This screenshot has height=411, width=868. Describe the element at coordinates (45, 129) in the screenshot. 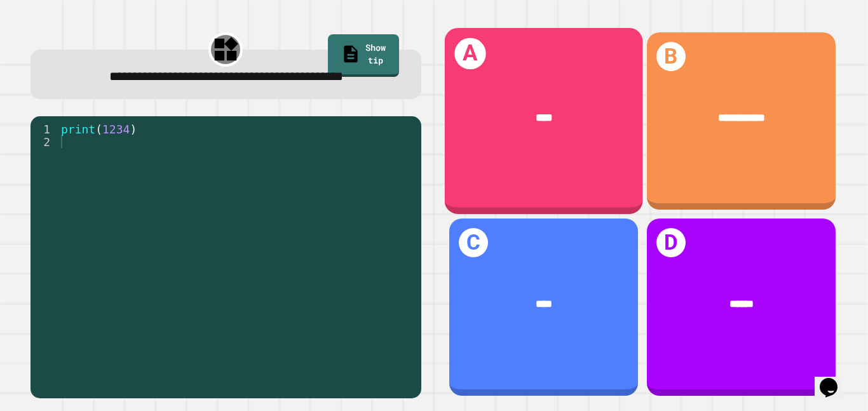

I see `div: 1` at that location.